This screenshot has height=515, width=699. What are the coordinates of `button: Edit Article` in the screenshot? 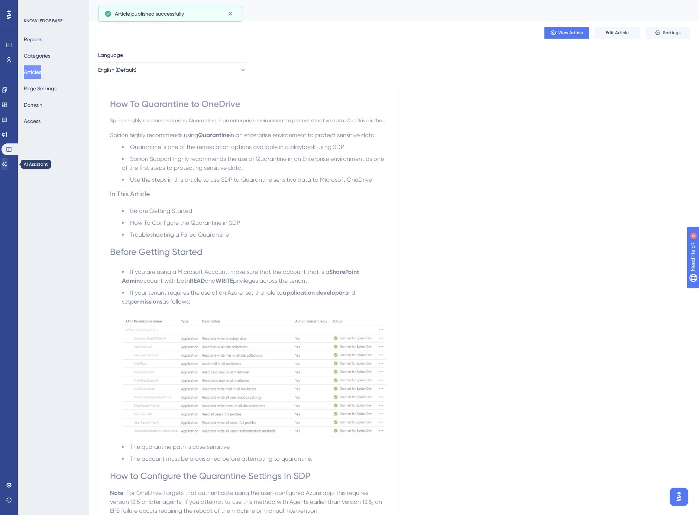 It's located at (617, 33).